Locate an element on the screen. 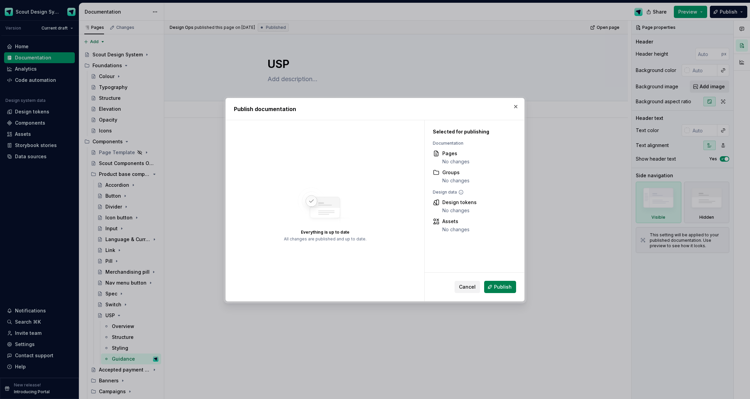  div: Groups is located at coordinates (456, 173).